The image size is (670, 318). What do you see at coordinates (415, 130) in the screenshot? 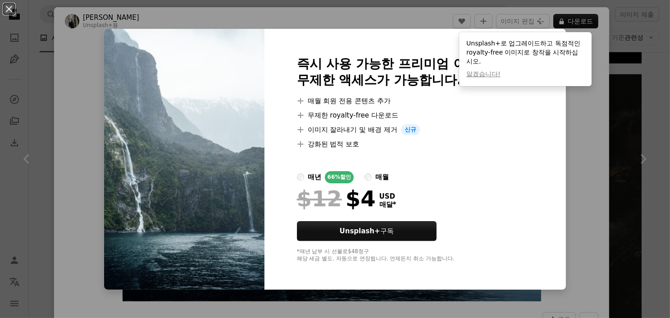
I see `li: 이미지 잘라내기 및 배경 제거` at bounding box center [415, 130].